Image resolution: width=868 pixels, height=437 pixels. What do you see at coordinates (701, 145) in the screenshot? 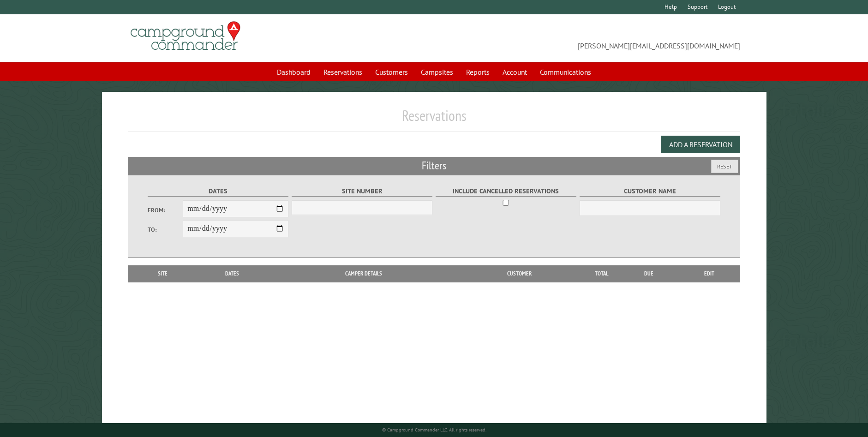
I see `button: Add a Reservation` at bounding box center [701, 145].